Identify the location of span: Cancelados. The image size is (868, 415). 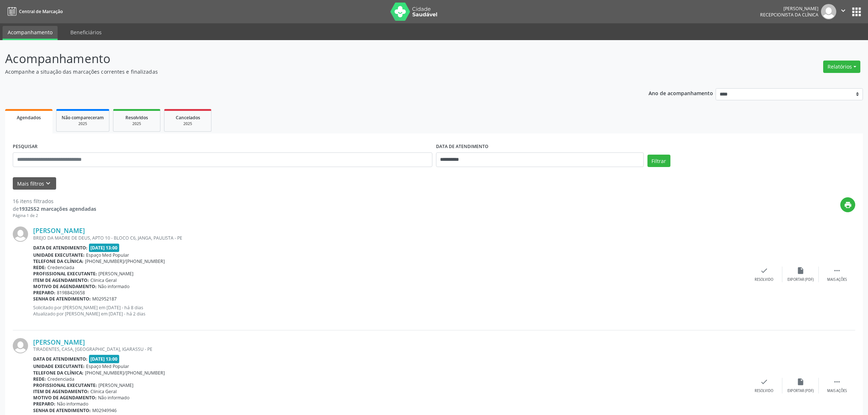
(188, 117).